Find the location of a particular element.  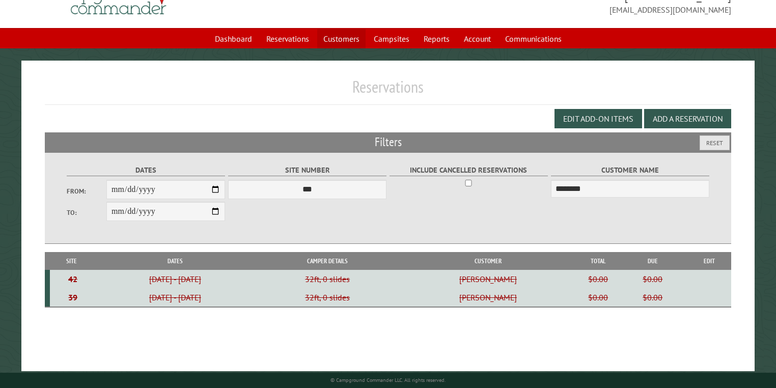

h1: Reservations is located at coordinates (388, 91).